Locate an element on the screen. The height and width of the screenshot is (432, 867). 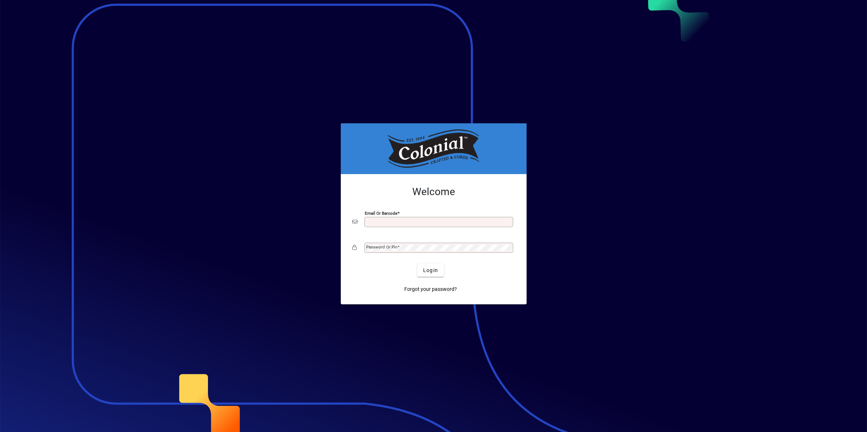
h2: Welcome is located at coordinates (434, 192).